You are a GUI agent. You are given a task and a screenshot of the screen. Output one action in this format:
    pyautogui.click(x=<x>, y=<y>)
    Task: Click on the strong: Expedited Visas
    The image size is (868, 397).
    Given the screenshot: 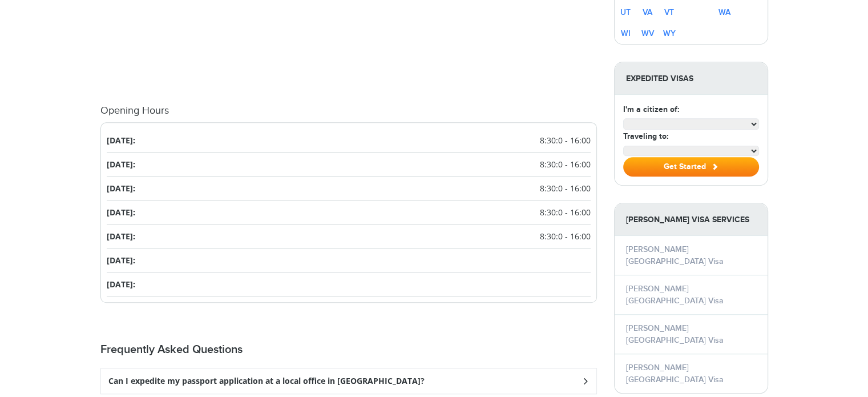 What is the action you would take?
    pyautogui.click(x=691, y=78)
    